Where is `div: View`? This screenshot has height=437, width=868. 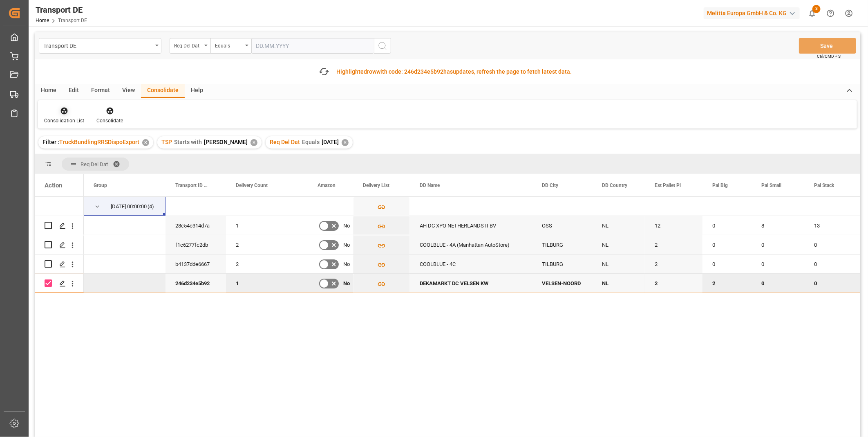 div: View is located at coordinates (128, 91).